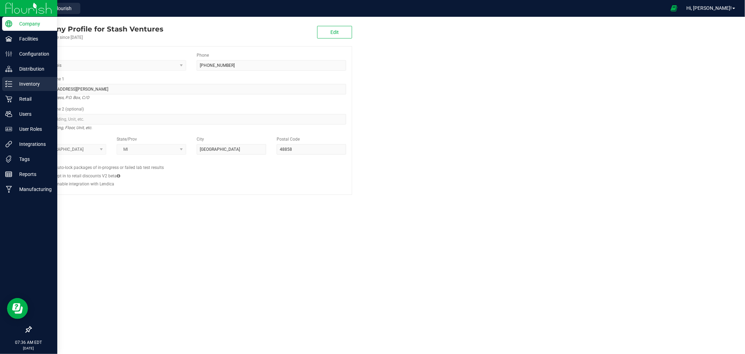 The height and width of the screenshot is (354, 745). What do you see at coordinates (33, 159) in the screenshot?
I see `p: Tags` at bounding box center [33, 159].